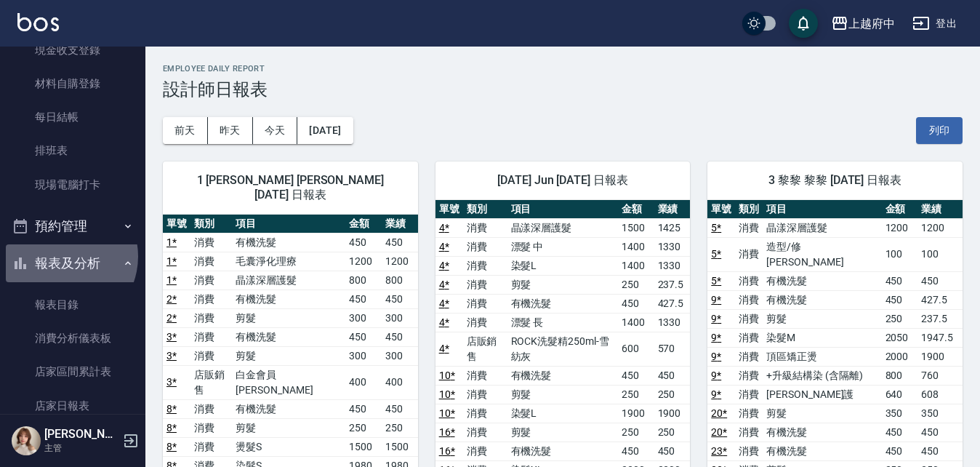 This screenshot has width=980, height=467. Describe the element at coordinates (900, 394) in the screenshot. I see `td: 640` at that location.